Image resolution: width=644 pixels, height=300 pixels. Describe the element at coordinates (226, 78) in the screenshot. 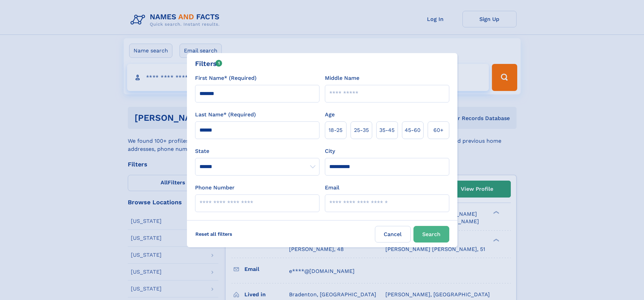

I see `label: First Name* (Required)` at that location.